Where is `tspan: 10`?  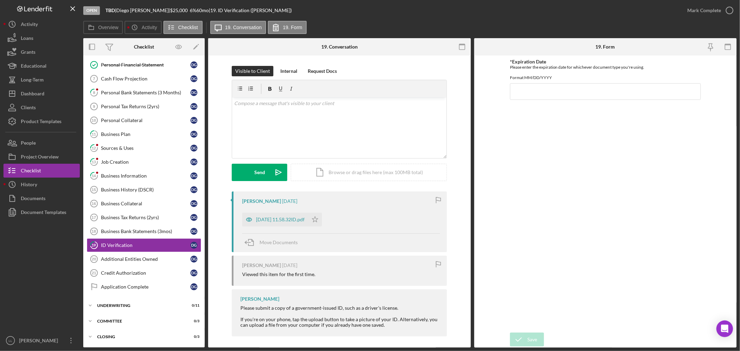 tspan: 10 is located at coordinates (94, 120).